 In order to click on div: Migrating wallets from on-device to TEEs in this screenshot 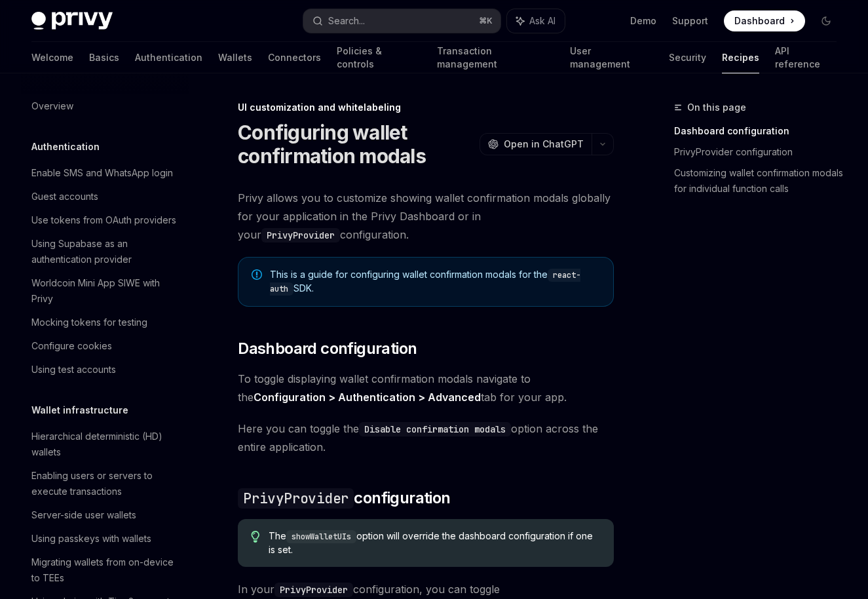, I will do `click(106, 571)`.